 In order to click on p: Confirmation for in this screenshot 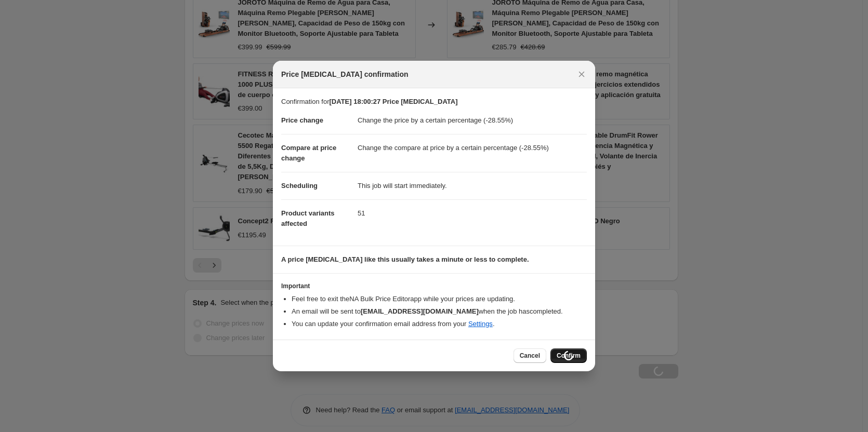, I will do `click(434, 102)`.